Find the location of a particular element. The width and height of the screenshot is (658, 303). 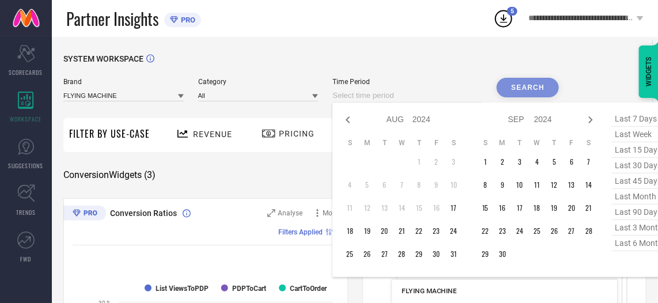

td: Sun Sep 29 2024 is located at coordinates (485, 254).